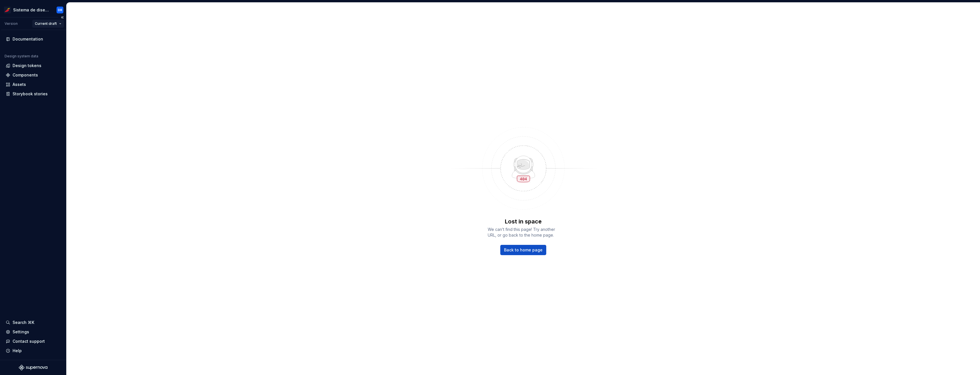  Describe the element at coordinates (46, 24) in the screenshot. I see `span: Current draft` at that location.